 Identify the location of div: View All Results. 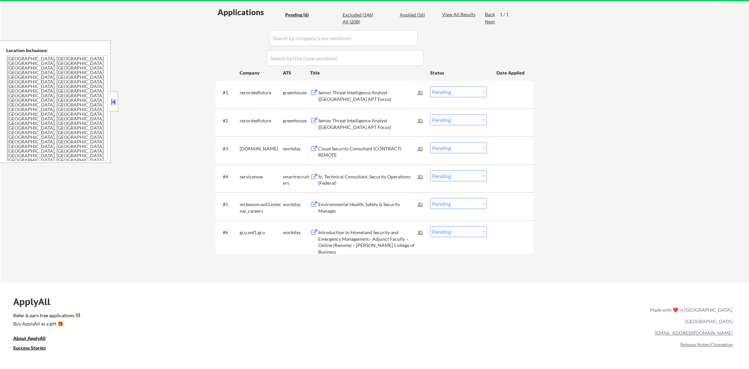
(460, 15).